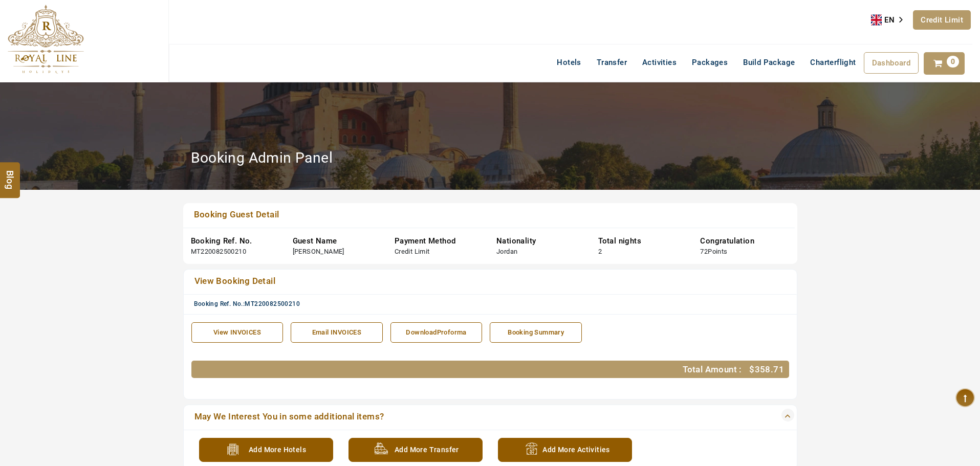 The height and width of the screenshot is (466, 980). Describe the element at coordinates (942, 20) in the screenshot. I see `a: Credit Limit` at that location.